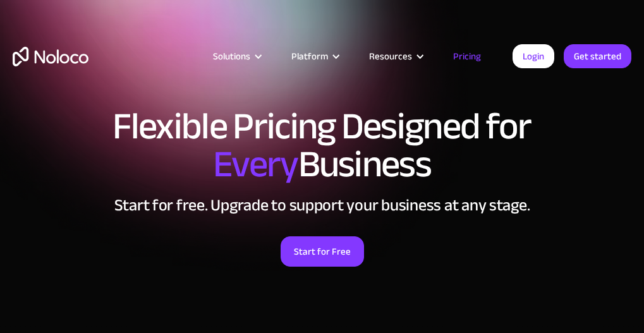  I want to click on a: Login, so click(534, 56).